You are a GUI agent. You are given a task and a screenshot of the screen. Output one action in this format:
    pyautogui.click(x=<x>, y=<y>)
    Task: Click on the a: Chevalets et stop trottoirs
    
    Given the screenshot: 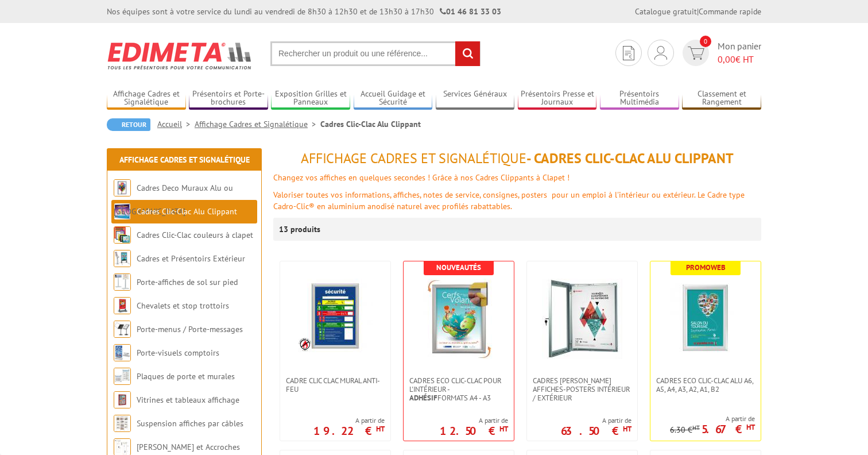 What is the action you would take?
    pyautogui.click(x=182, y=306)
    